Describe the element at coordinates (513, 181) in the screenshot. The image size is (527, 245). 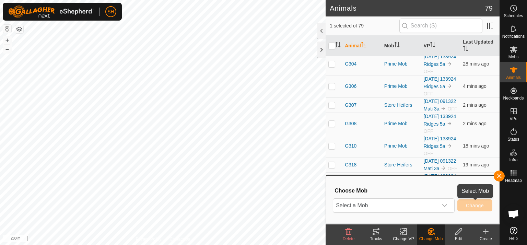
I see `span: Heatmap` at that location.